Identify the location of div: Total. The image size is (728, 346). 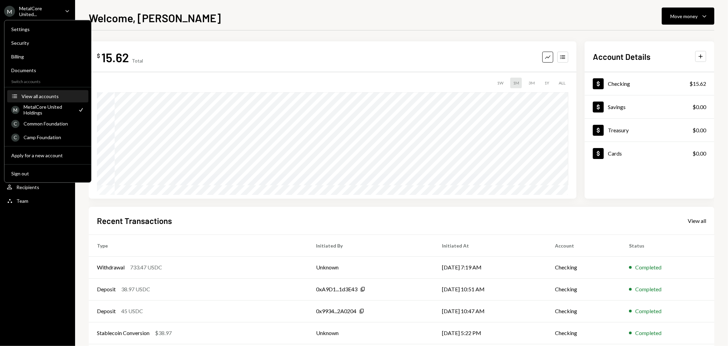
(137, 60).